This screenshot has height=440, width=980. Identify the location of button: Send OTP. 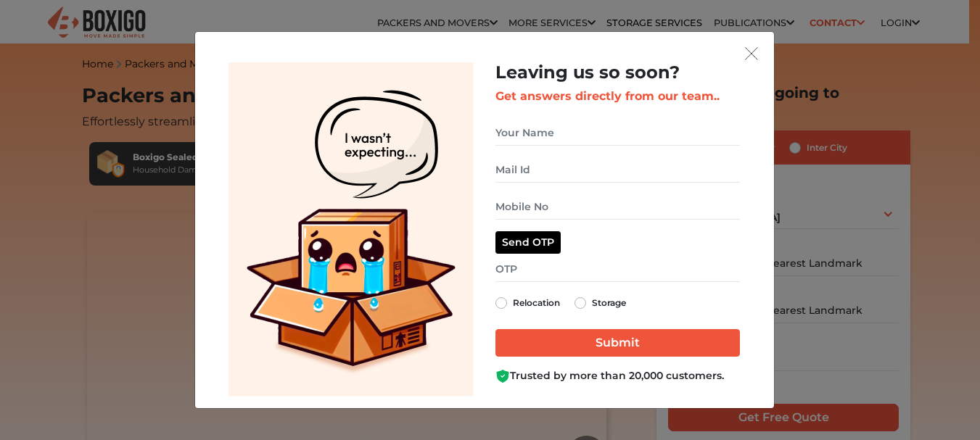
(528, 242).